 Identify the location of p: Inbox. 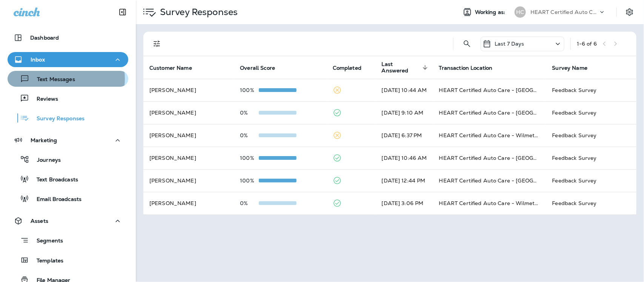
(38, 60).